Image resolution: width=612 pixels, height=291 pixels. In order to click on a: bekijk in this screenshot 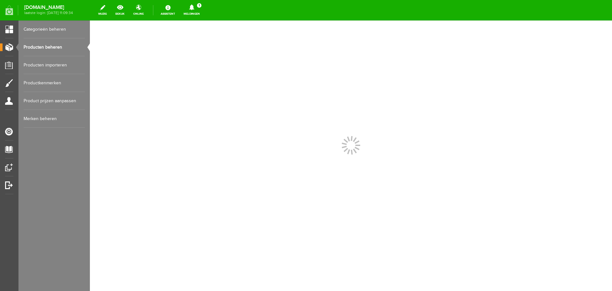, I will do `click(120, 10)`.